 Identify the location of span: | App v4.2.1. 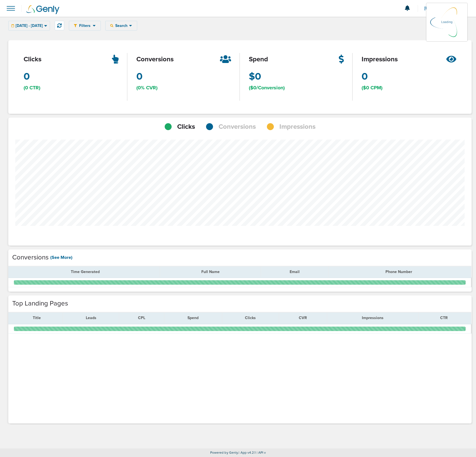
(247, 453).